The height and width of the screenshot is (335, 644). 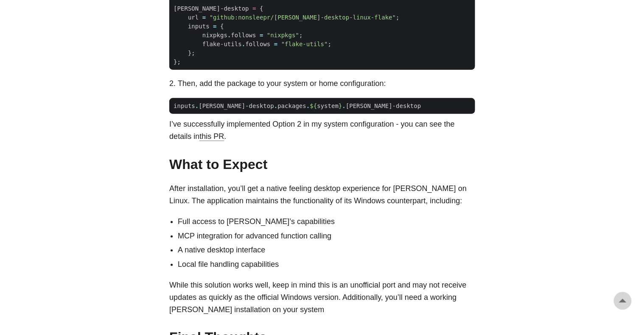 What do you see at coordinates (328, 106) in the screenshot?
I see `span: system` at bounding box center [328, 106].